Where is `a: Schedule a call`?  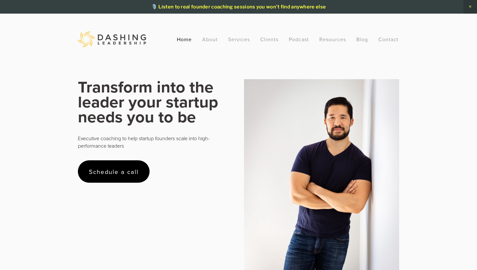 a: Schedule a call is located at coordinates (114, 171).